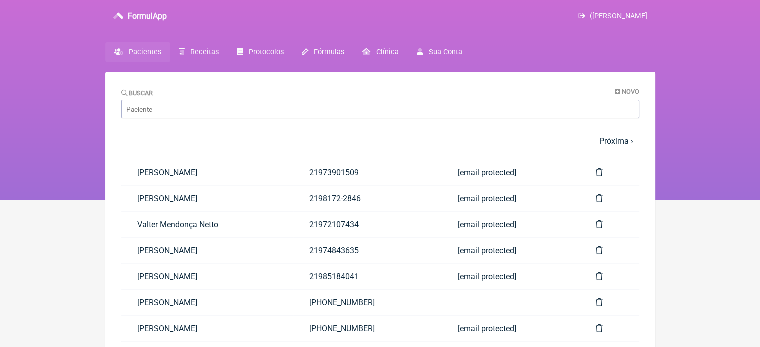  I want to click on span: Receitas, so click(204, 52).